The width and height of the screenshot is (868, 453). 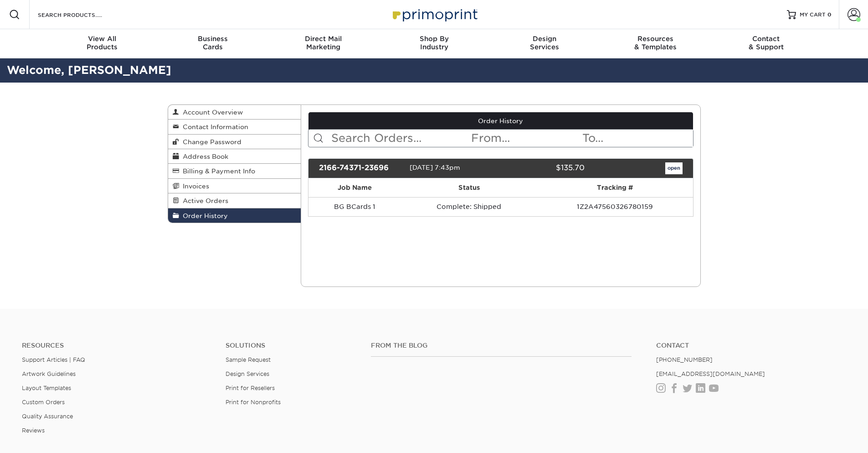 I want to click on a: Support Articles | FAQ, so click(x=53, y=359).